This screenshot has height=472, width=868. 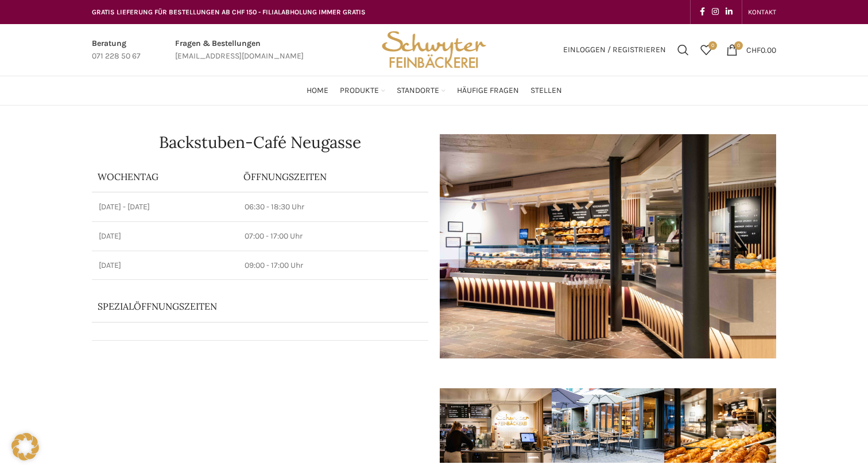 I want to click on a: Häufige Fragen, so click(x=488, y=91).